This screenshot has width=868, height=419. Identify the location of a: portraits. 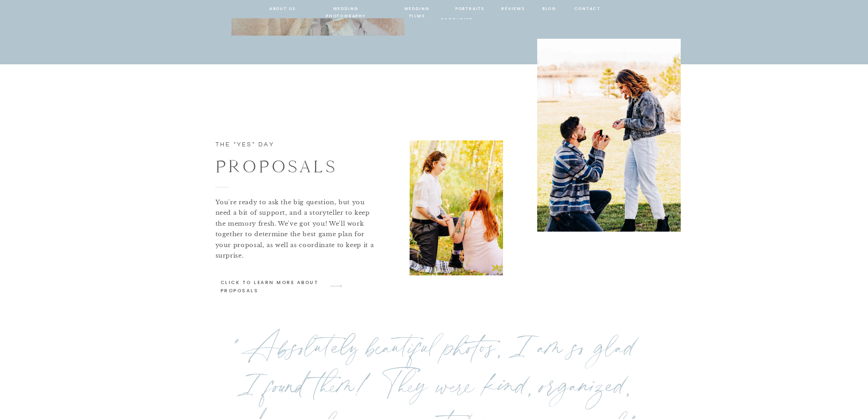
(469, 9).